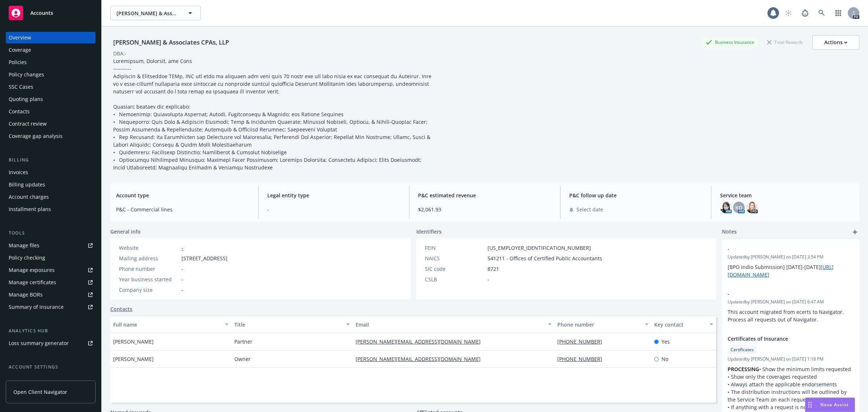 The height and width of the screenshot is (412, 868). I want to click on a: Policy checking, so click(50, 258).